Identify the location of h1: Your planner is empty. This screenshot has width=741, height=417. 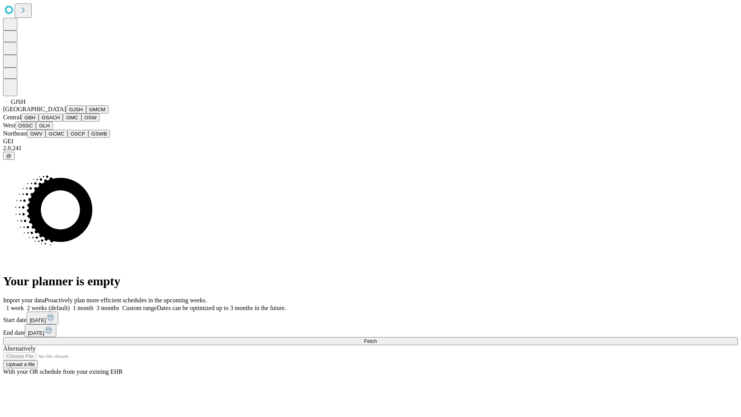
(370, 281).